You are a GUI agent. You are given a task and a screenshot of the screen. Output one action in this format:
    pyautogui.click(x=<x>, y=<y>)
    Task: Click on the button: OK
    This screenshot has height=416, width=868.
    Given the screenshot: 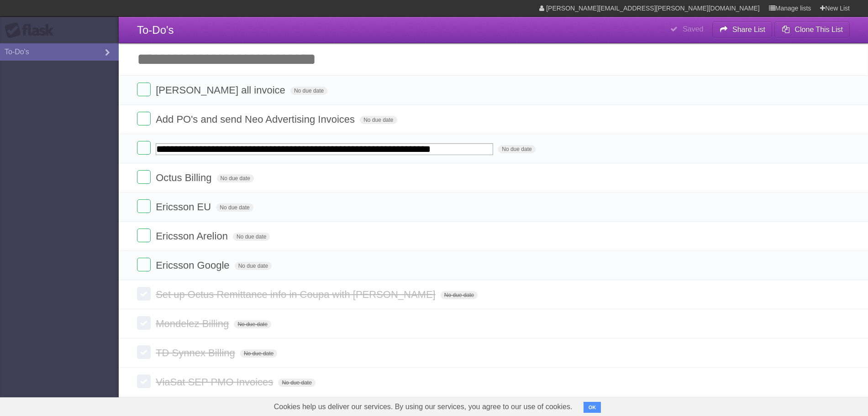 What is the action you would take?
    pyautogui.click(x=592, y=407)
    